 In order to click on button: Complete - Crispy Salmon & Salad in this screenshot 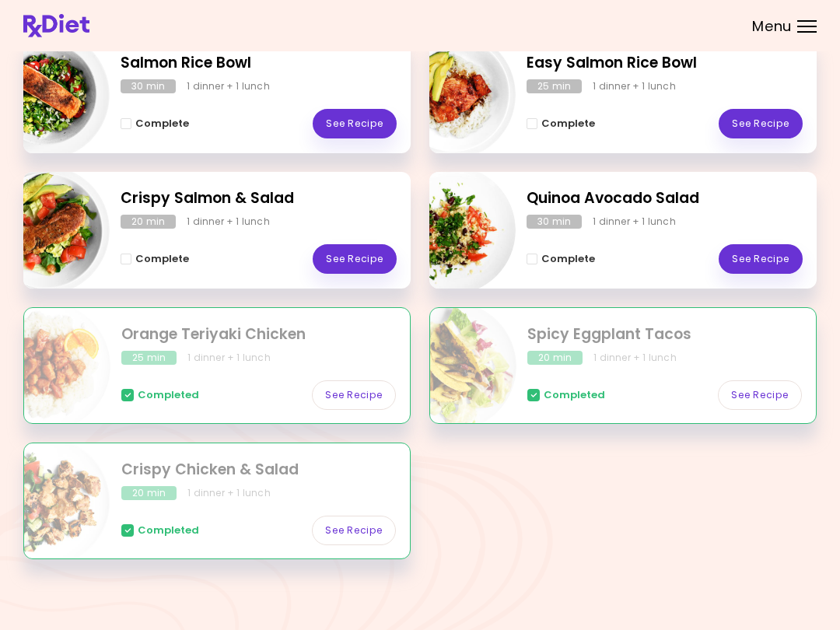, I will do `click(155, 259)`.